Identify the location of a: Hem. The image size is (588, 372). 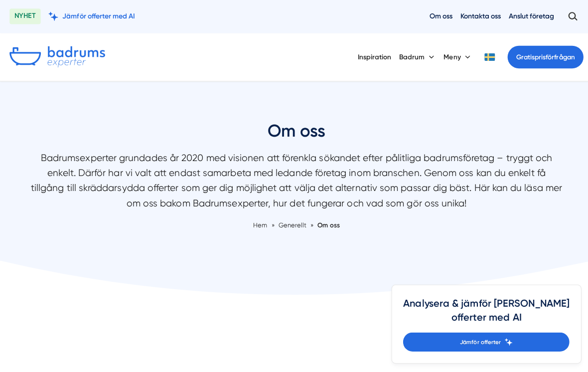
(258, 223).